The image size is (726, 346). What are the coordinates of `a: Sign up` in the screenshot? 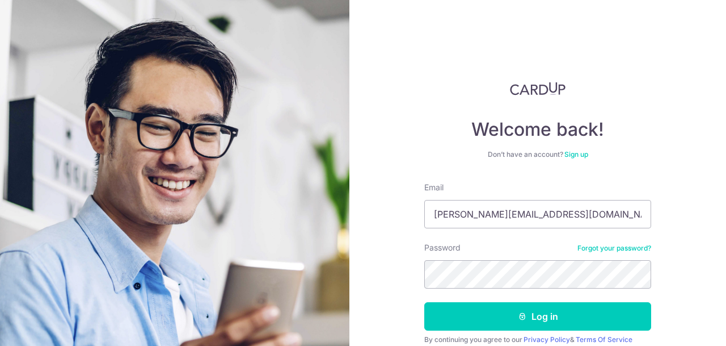 It's located at (577, 154).